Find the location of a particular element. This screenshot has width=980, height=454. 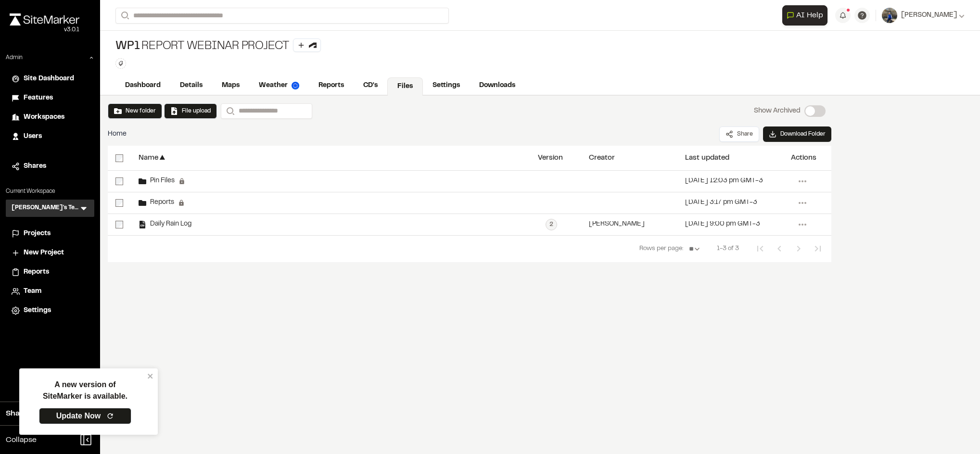

a: Shares is located at coordinates (50, 167).